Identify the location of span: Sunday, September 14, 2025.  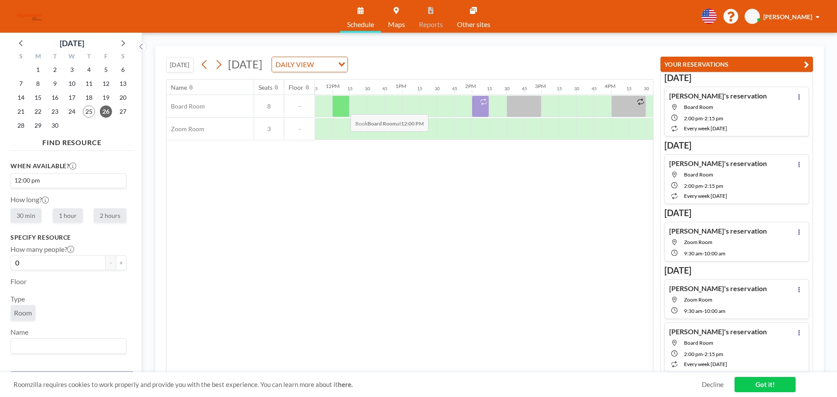
(21, 98).